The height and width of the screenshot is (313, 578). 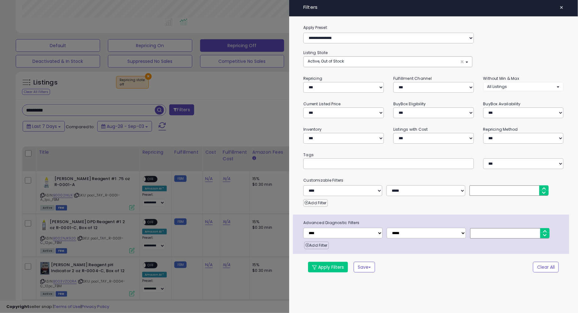 What do you see at coordinates (315, 53) in the screenshot?
I see `small: Listing State` at bounding box center [315, 53].